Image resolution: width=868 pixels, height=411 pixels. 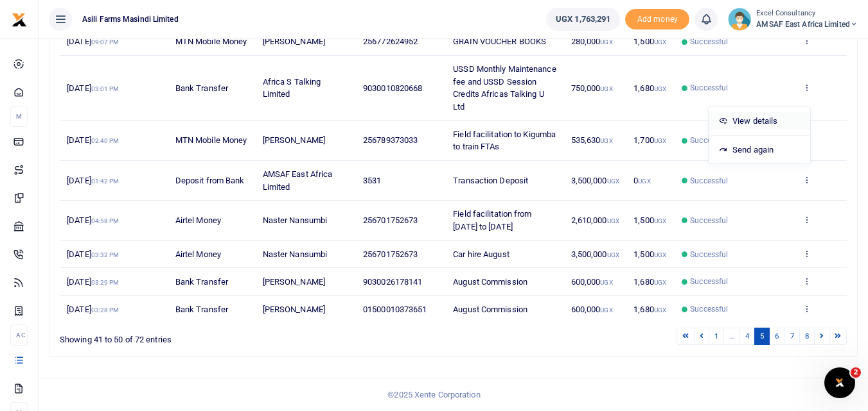 What do you see at coordinates (762, 337) in the screenshot?
I see `a: 5` at bounding box center [762, 337].